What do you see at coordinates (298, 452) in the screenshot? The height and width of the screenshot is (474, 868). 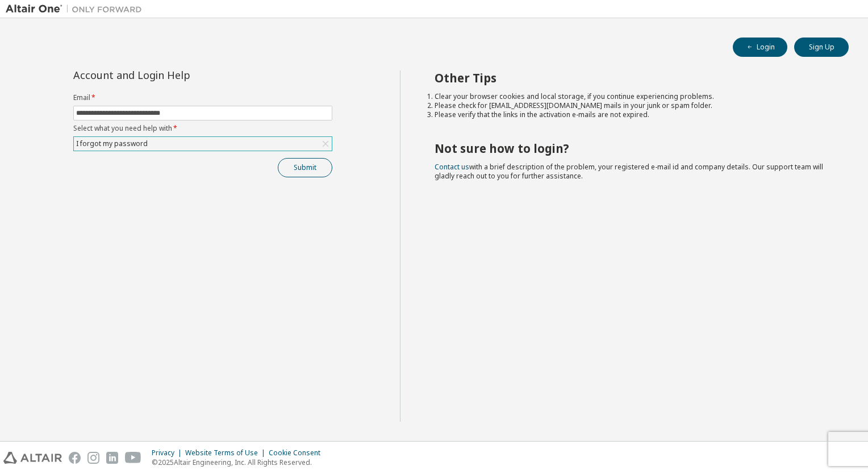 I see `div: Cookie Consent` at bounding box center [298, 452].